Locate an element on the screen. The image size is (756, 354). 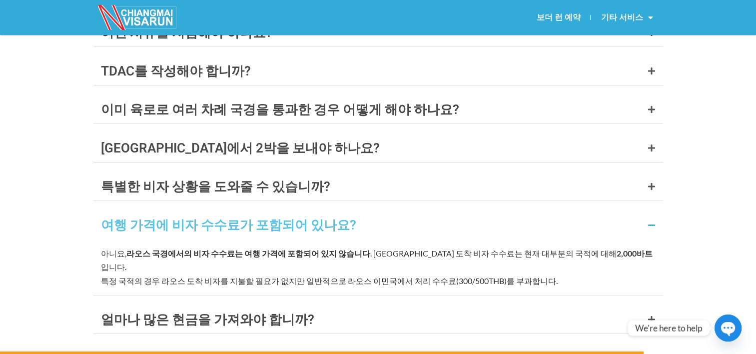
div: 특별한 비자 상황을 도와줄 수 있습니까? is located at coordinates (215, 186).